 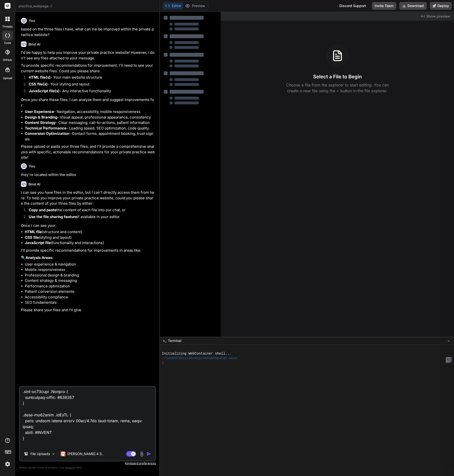 What do you see at coordinates (90, 128) in the screenshot?
I see `li: - Loading speed, SEO optimization, code quality` at bounding box center [90, 128].